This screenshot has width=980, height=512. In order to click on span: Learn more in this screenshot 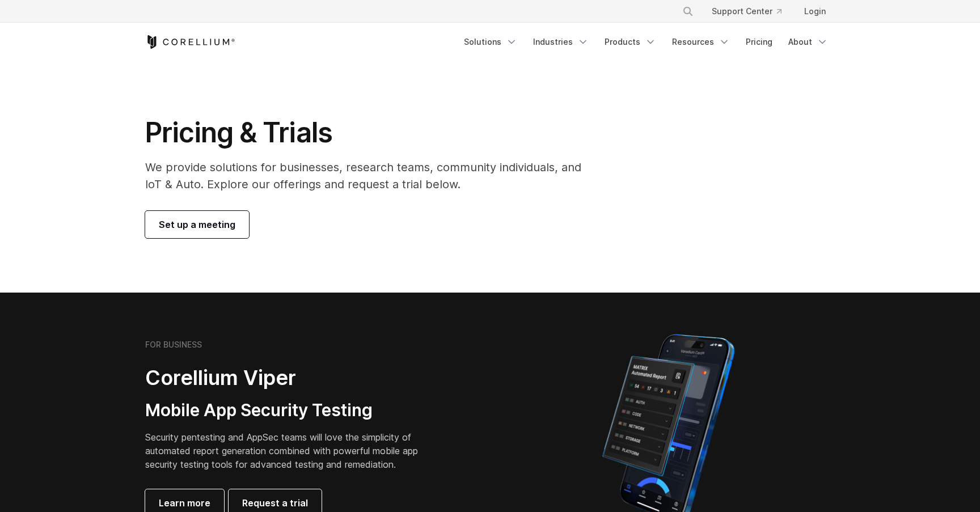, I will do `click(184, 502)`.